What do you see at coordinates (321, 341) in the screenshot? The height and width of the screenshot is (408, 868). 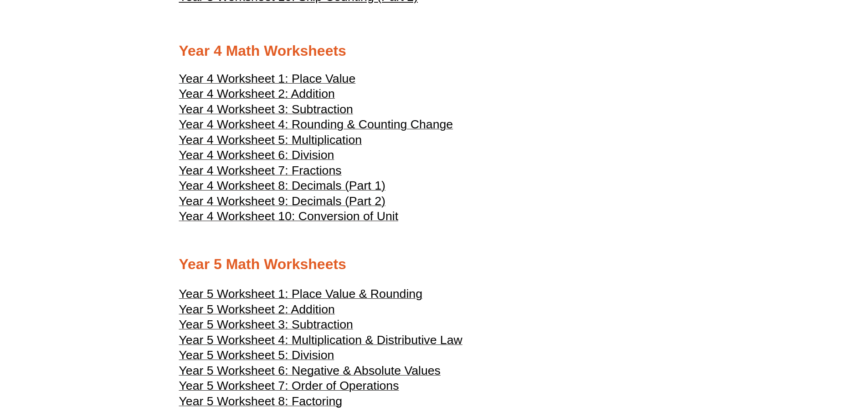 I see `a: Year 5 Worksheet 4: Multiplication & Distributive Law` at bounding box center [321, 341].